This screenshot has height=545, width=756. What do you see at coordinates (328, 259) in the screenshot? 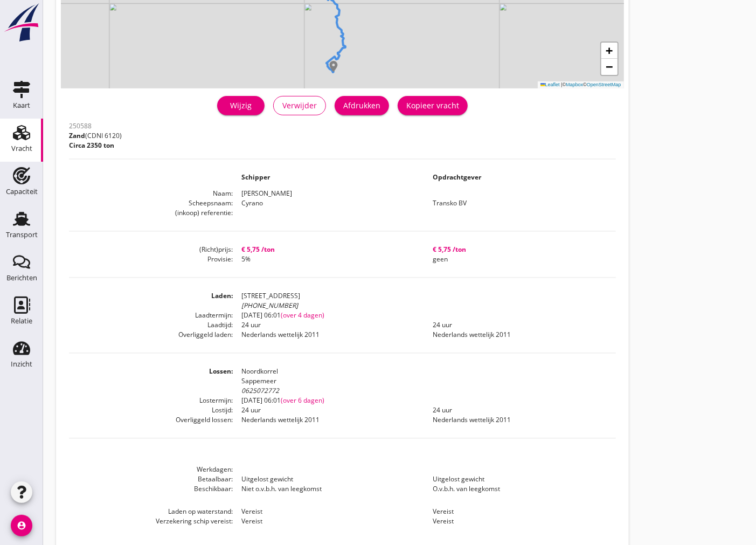
I see `dd: 5%` at bounding box center [328, 259].